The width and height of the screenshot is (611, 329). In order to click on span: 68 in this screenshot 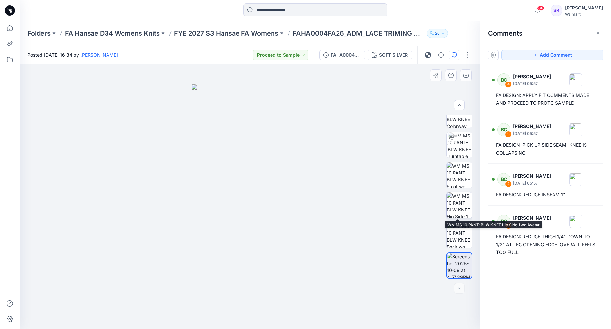, I will do `click(541, 8)`.